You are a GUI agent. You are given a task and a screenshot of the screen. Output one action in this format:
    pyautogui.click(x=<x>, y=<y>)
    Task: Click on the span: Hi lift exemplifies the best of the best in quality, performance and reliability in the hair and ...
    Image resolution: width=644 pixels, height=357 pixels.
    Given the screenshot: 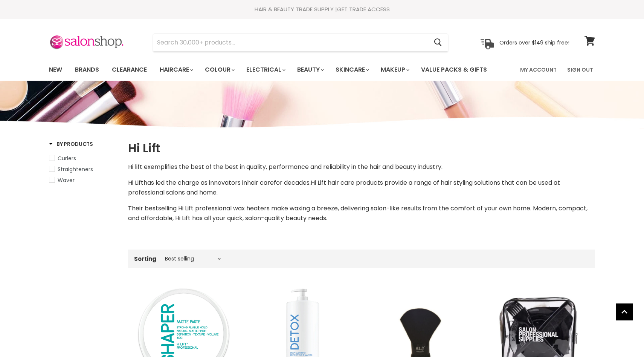 What is the action you would take?
    pyautogui.click(x=285, y=166)
    